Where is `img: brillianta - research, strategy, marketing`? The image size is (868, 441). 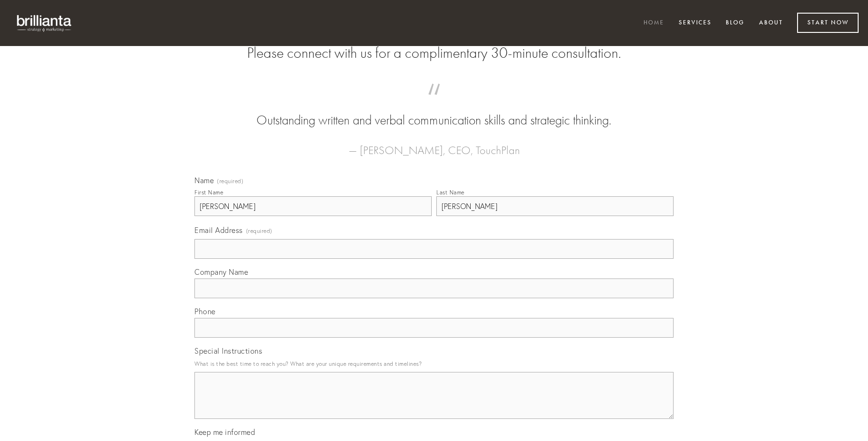 img: brillianta - research, strategy, marketing is located at coordinates (45, 23).